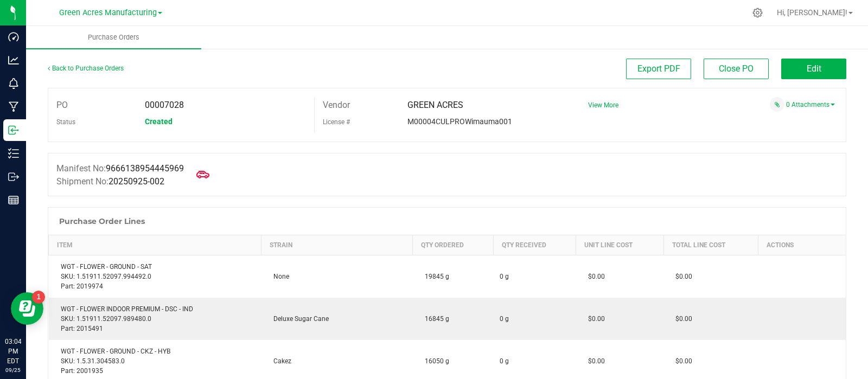 The width and height of the screenshot is (868, 379). Describe the element at coordinates (814, 69) in the screenshot. I see `button: Edit` at that location.